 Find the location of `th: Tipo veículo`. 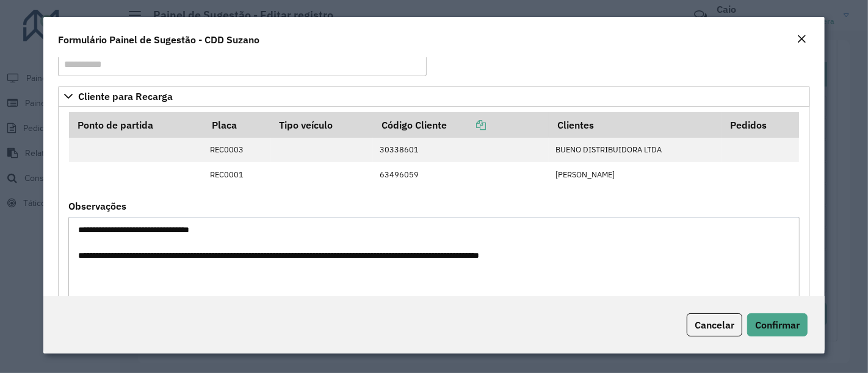

th: Tipo veículo is located at coordinates (322, 125).